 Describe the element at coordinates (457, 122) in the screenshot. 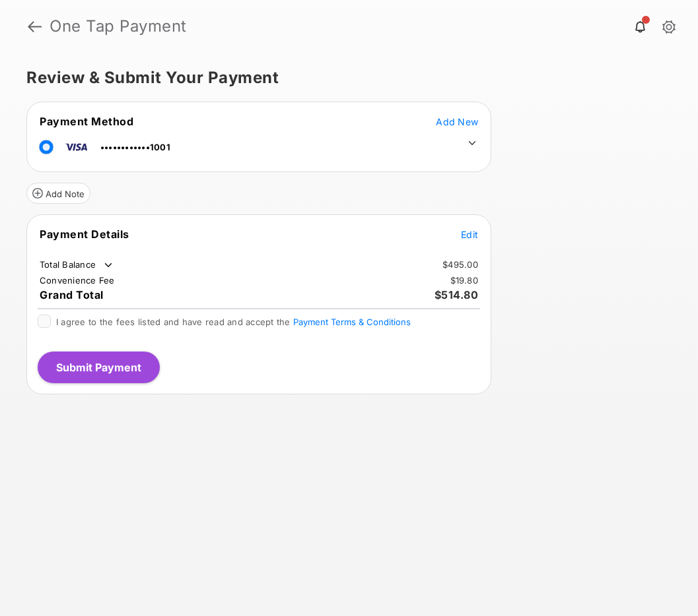

I see `button: Add New` at that location.